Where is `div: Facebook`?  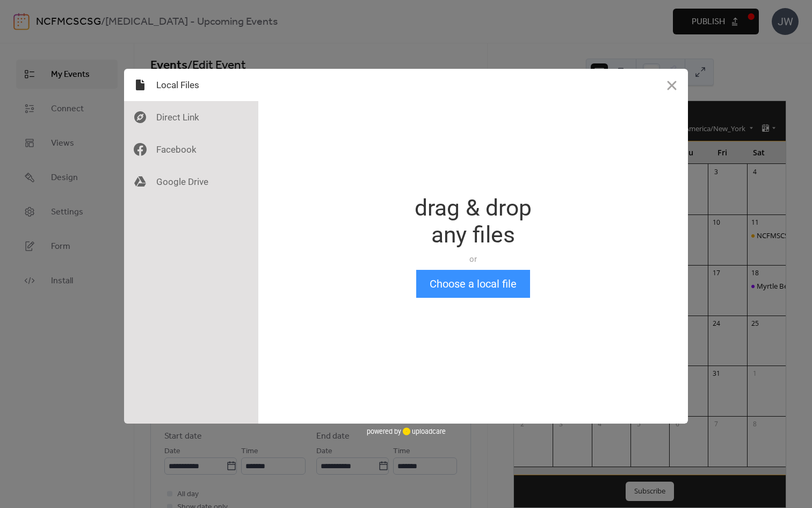
div: Facebook is located at coordinates (192, 149).